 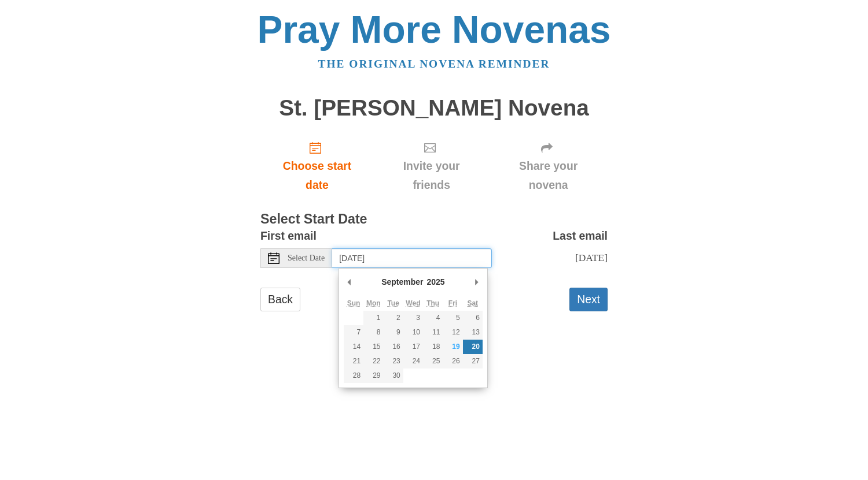 What do you see at coordinates (452, 318) in the screenshot?
I see `button: 5` at bounding box center [452, 318].